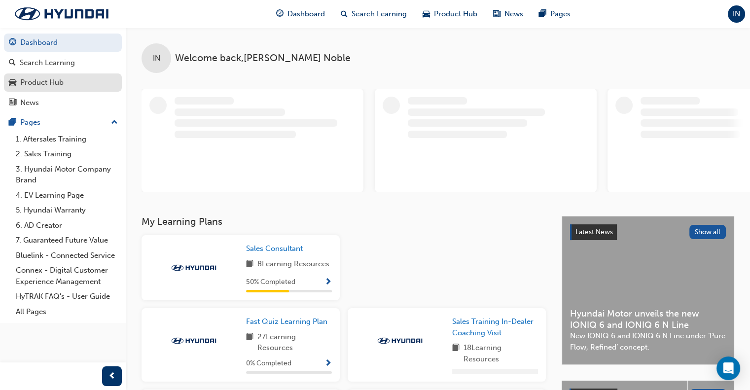  I want to click on div: Open Intercom Messenger, so click(728, 368).